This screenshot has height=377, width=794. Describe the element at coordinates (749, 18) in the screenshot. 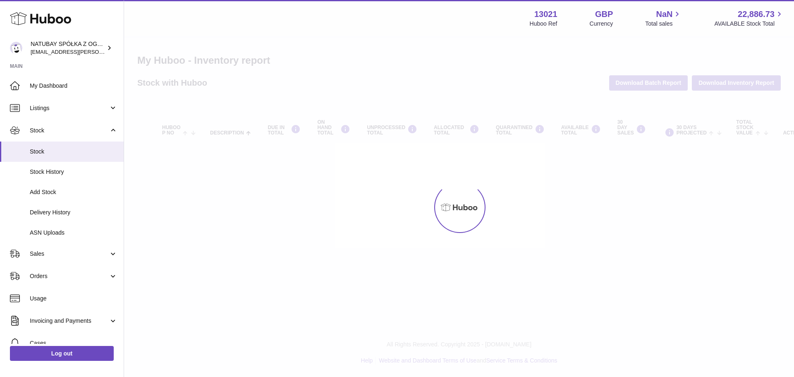

I see `a: 22,886.73 AVAILABLE Stock Total` at that location.